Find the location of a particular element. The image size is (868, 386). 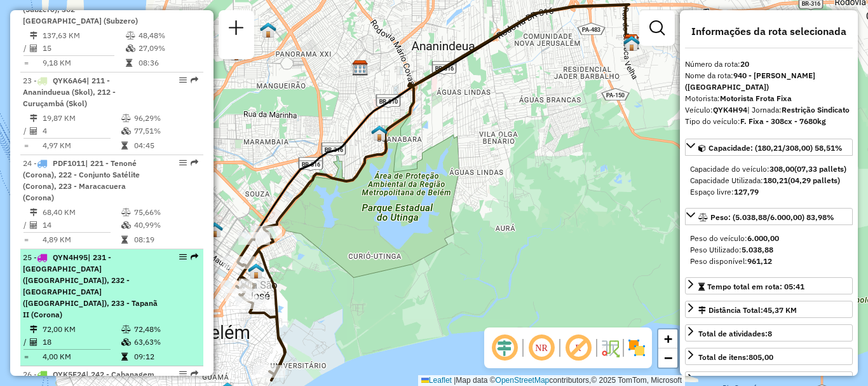

td: 9,18 KM is located at coordinates (84, 63).